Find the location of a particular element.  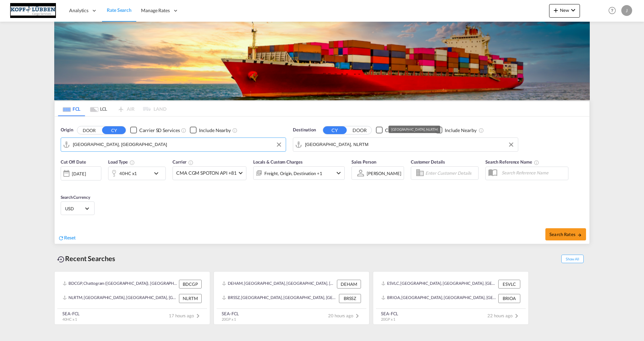

div: NLRTM, Rotterdam, Netherlands, Western Europe, Europe is located at coordinates (120, 298).